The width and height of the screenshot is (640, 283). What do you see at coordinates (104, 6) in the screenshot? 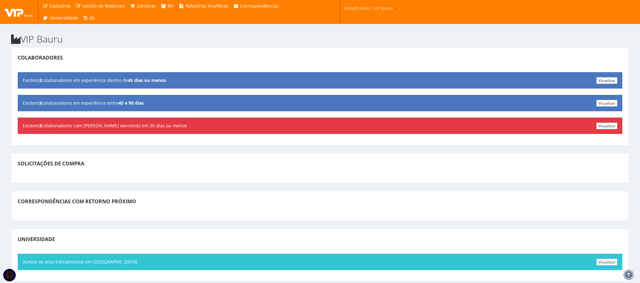
I see `span: Gestão de Materiais` at bounding box center [104, 6].